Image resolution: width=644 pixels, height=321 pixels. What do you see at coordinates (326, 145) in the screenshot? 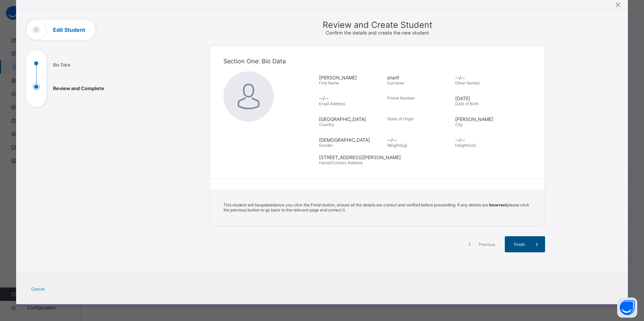
I see `span: Gender` at bounding box center [326, 145].